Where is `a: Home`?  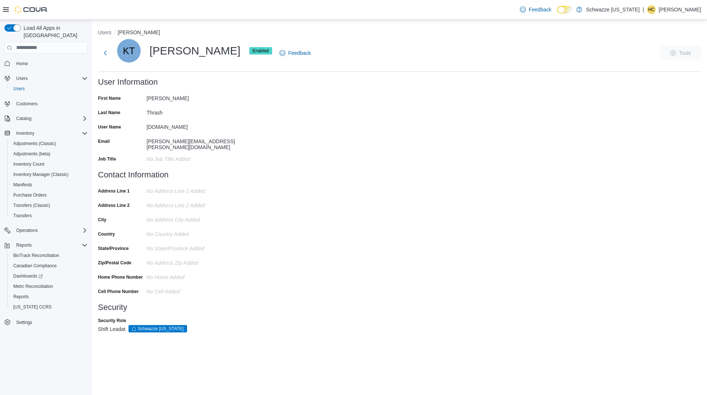
a: Home is located at coordinates (22, 64).